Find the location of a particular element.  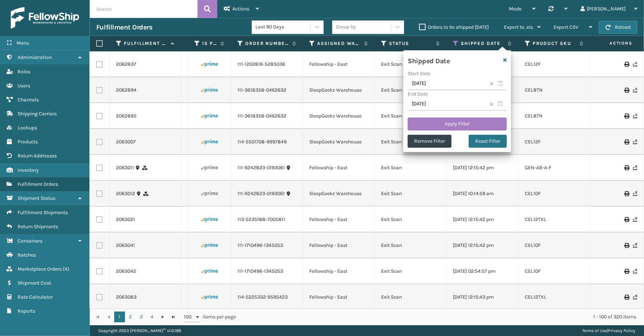

button: Apply Filter is located at coordinates (457, 124).